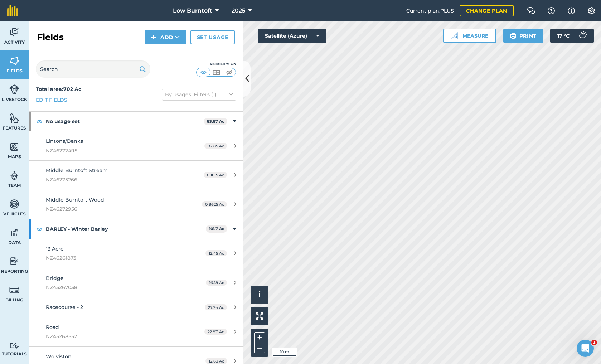  I want to click on a: Set usage, so click(213, 37).